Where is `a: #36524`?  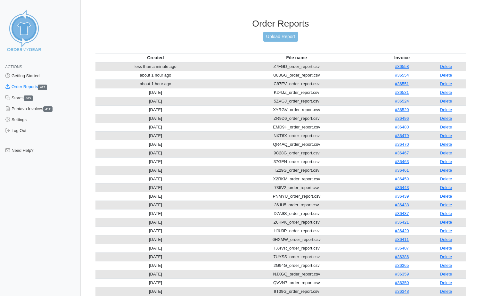 a: #36524 is located at coordinates (402, 101).